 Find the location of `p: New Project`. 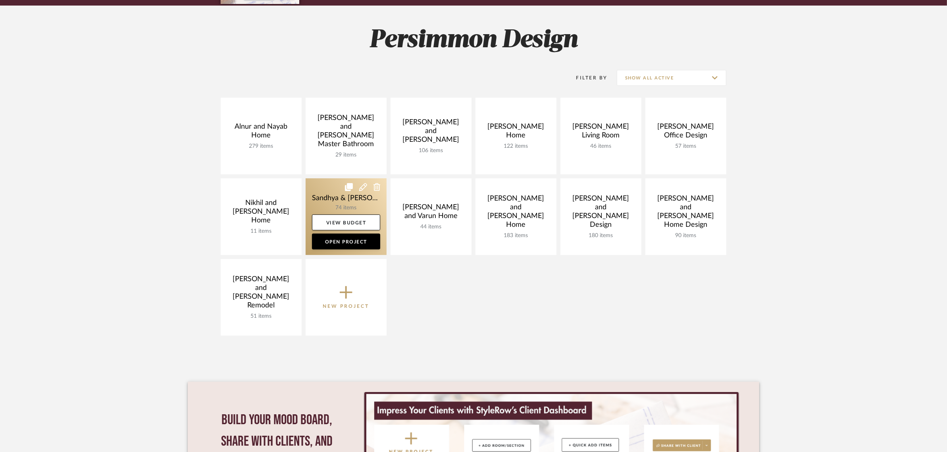

p: New Project is located at coordinates (346, 306).